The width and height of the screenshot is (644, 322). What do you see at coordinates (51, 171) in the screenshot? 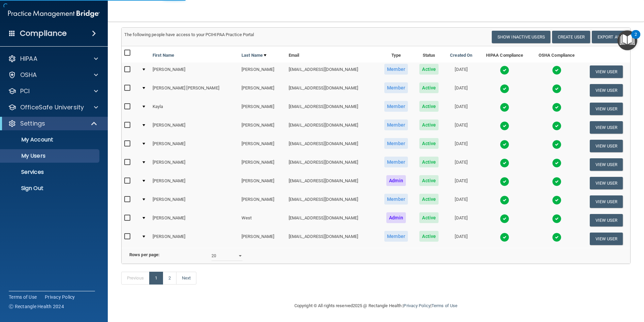
I see `p: Services` at bounding box center [51, 171].